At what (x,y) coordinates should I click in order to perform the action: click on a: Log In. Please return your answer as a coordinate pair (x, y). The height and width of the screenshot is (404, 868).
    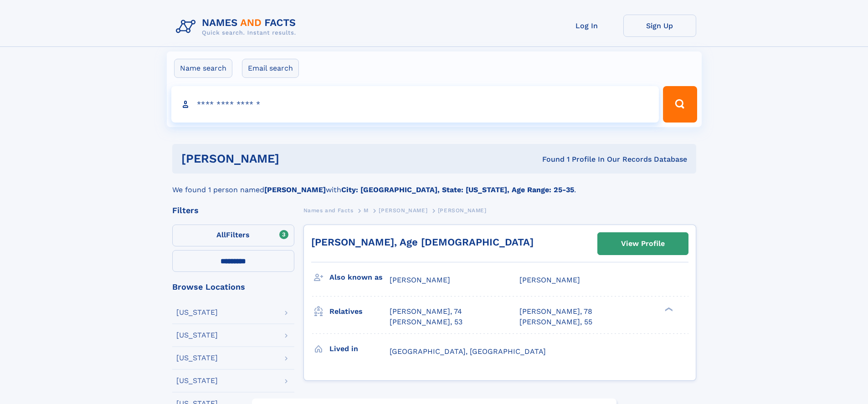
    Looking at the image, I should click on (587, 26).